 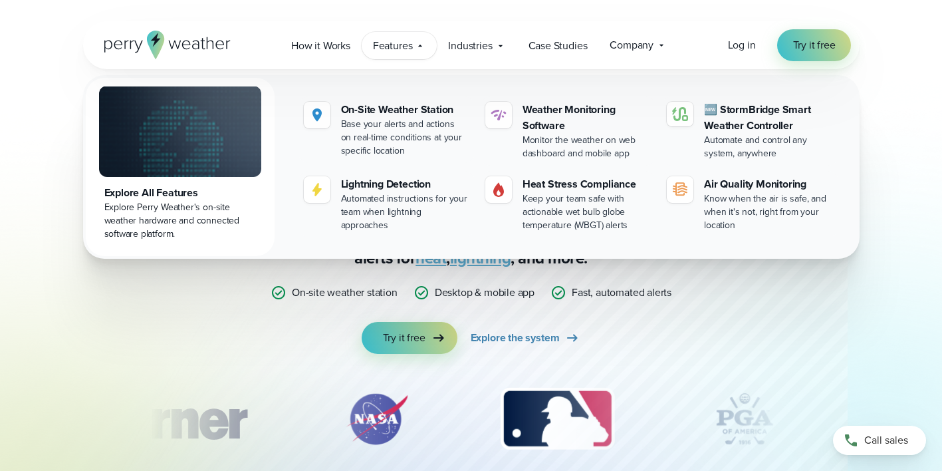 I want to click on img: lightning-icon.svg, so click(x=317, y=189).